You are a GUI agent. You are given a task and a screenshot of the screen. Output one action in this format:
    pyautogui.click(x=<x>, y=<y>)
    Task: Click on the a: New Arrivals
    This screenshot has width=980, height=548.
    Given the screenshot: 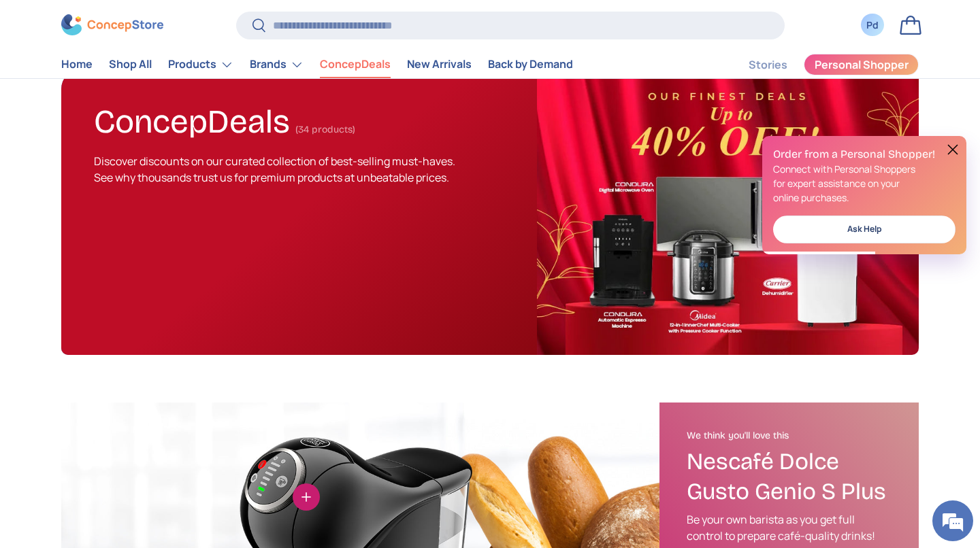 What is the action you would take?
    pyautogui.click(x=439, y=64)
    